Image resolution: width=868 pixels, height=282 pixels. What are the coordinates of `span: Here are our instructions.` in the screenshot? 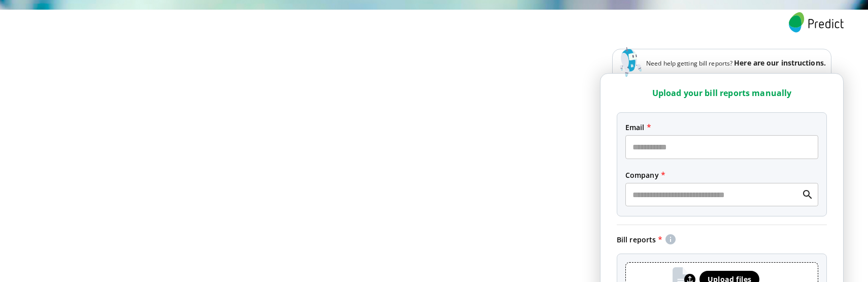 It's located at (780, 63).